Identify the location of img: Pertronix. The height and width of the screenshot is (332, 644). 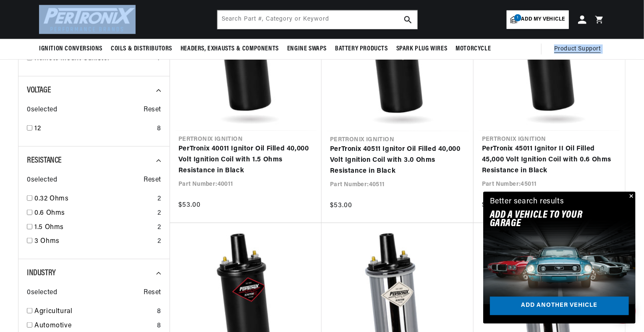
(87, 19).